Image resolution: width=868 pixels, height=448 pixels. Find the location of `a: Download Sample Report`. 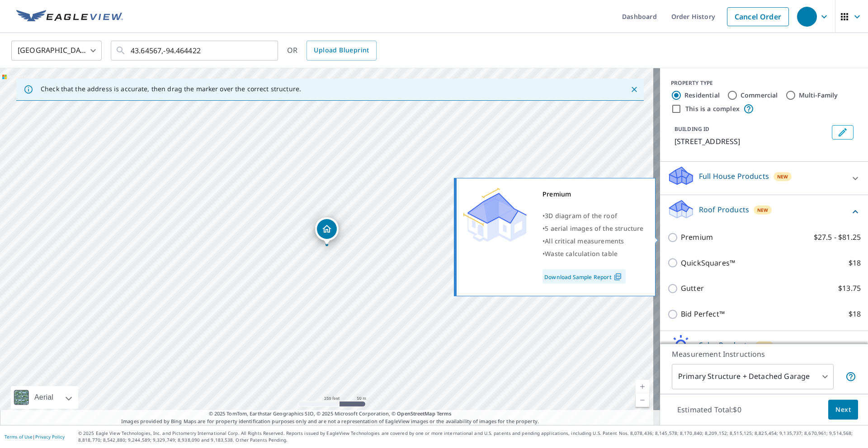

a: Download Sample Report is located at coordinates (584, 277).